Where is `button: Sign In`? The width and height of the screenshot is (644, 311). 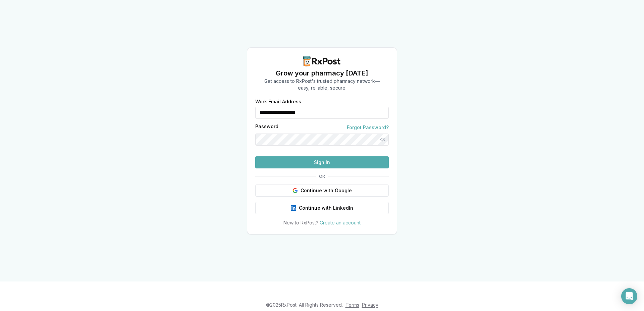
button: Sign In is located at coordinates (322, 162).